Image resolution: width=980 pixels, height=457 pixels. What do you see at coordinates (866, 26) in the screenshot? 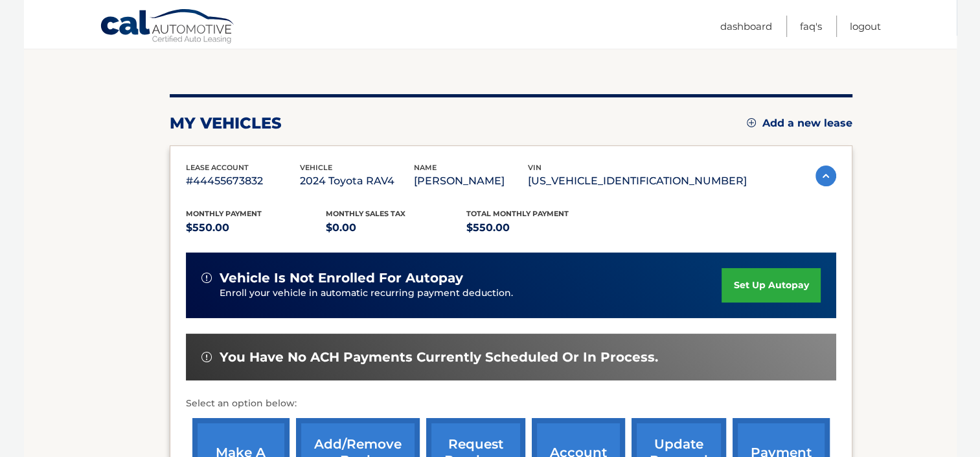
I see `a: Logout` at bounding box center [866, 26].